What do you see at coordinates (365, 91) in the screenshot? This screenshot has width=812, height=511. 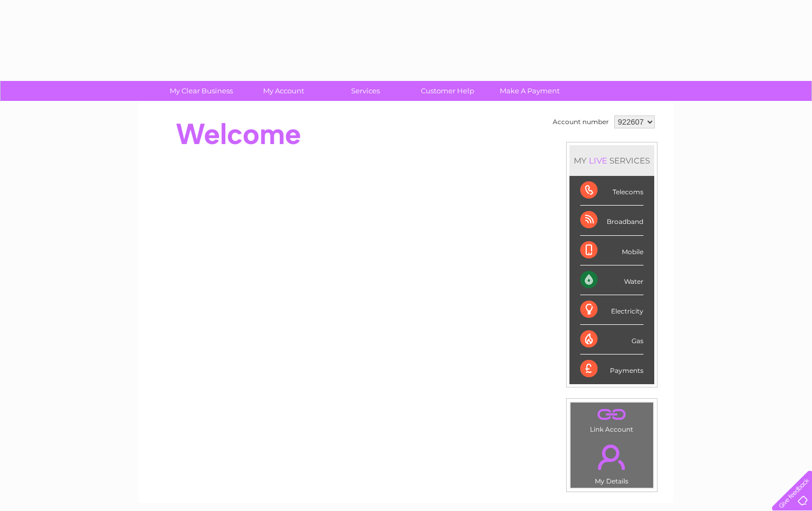 I see `a: Services` at bounding box center [365, 91].